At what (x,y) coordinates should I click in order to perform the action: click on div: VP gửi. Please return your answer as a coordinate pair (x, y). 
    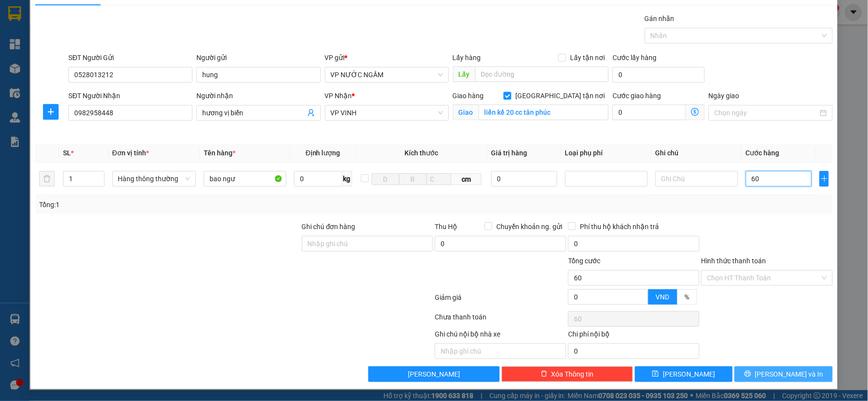
    Looking at the image, I should click on (387, 57).